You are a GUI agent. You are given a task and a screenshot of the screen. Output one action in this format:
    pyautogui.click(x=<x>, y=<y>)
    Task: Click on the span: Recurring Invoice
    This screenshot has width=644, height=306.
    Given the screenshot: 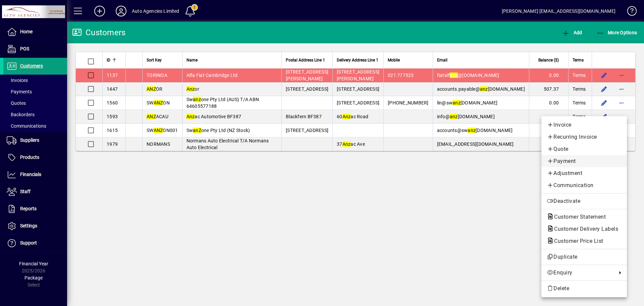 What is the action you would take?
    pyautogui.click(x=584, y=137)
    